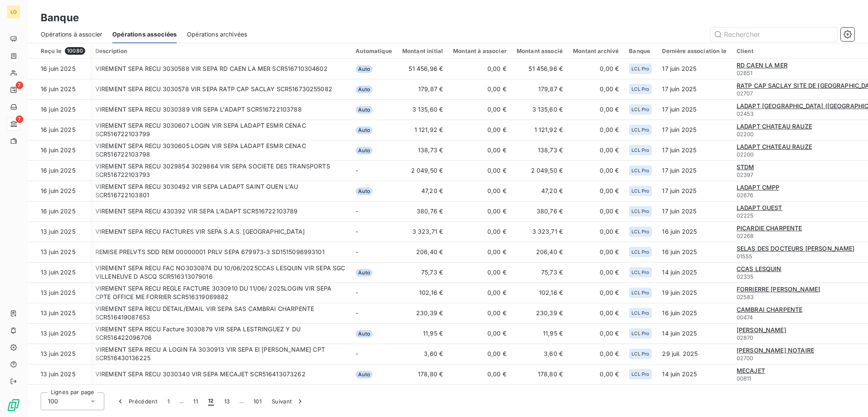 The width and height of the screenshot is (868, 417). Describe the element at coordinates (774, 126) in the screenshot. I see `a: LADAPT CHATEAU RAUZE` at that location.